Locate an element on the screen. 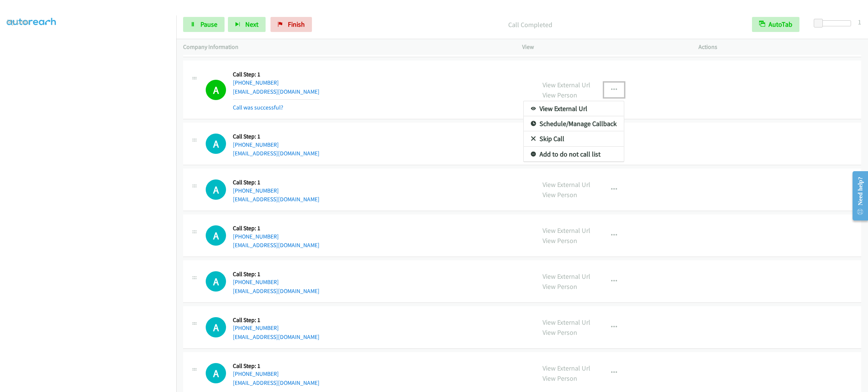  div: Open Resource Center is located at coordinates (14, 30).